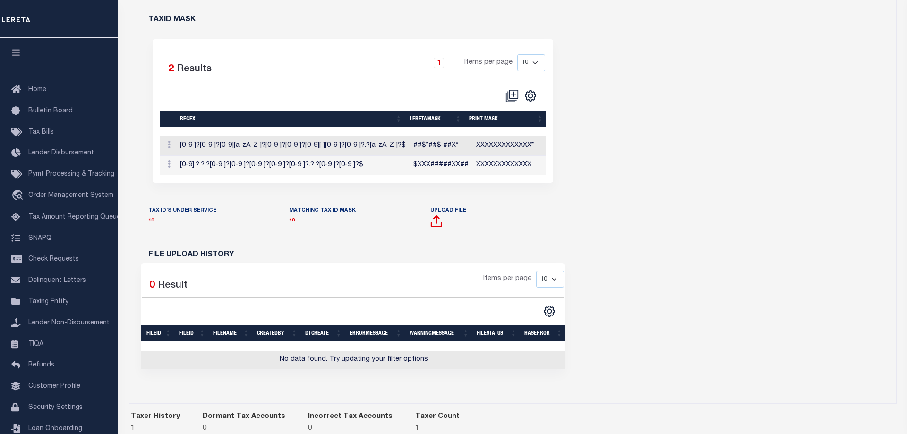 This screenshot has width=907, height=434. What do you see at coordinates (71, 196) in the screenshot?
I see `span: Order Management System` at bounding box center [71, 196].